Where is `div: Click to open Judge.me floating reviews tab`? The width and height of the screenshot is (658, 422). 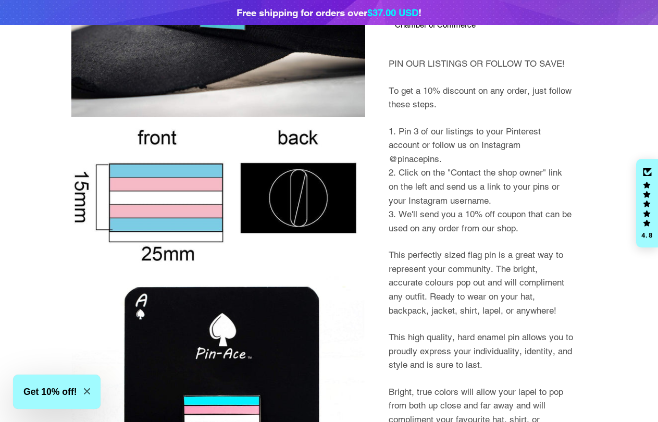 div: Click to open Judge.me floating reviews tab is located at coordinates (647, 203).